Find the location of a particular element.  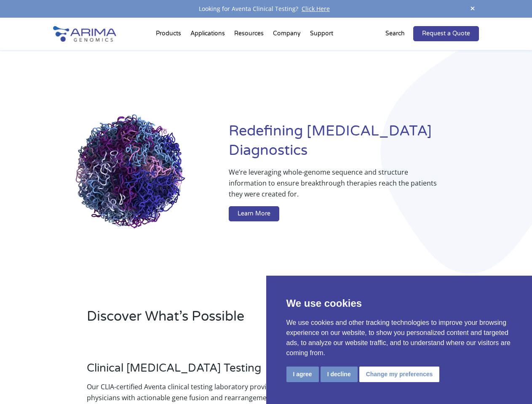

p: We use cookies and other tracking technologies to improve your browsing experience on our website... is located at coordinates (399, 338).